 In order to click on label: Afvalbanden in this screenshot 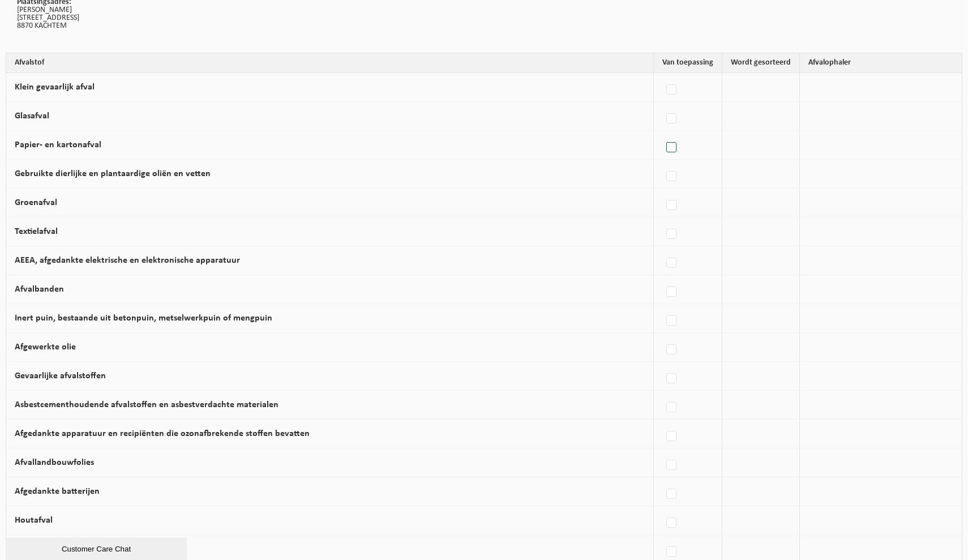, I will do `click(39, 289)`.